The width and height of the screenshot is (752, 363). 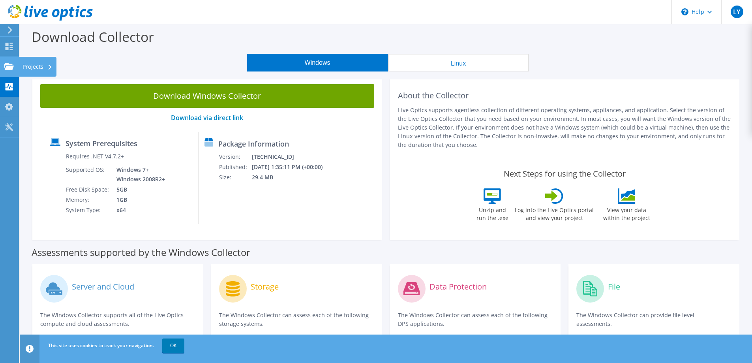 I want to click on a: Download via direct link, so click(x=207, y=118).